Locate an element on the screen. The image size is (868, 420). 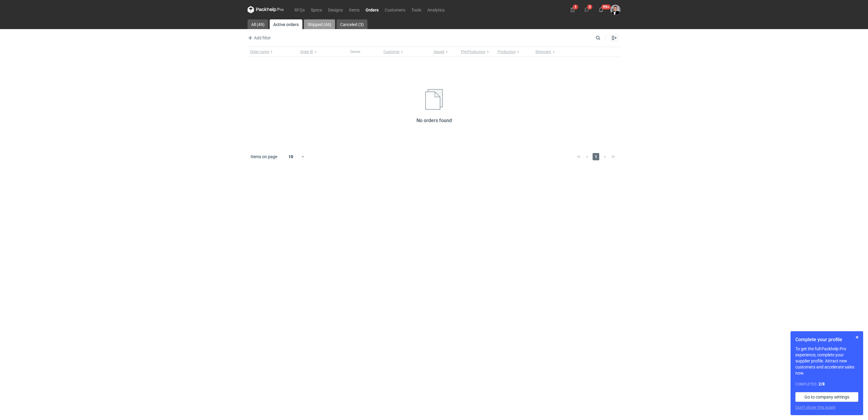
span: 1 is located at coordinates (596, 156).